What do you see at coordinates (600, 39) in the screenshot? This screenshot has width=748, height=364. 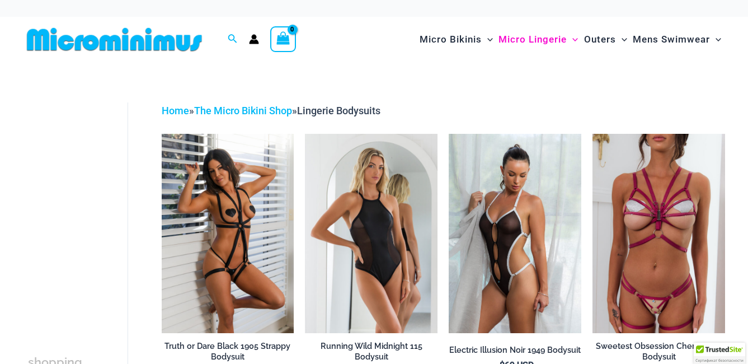 I see `span: Outers` at bounding box center [600, 39].